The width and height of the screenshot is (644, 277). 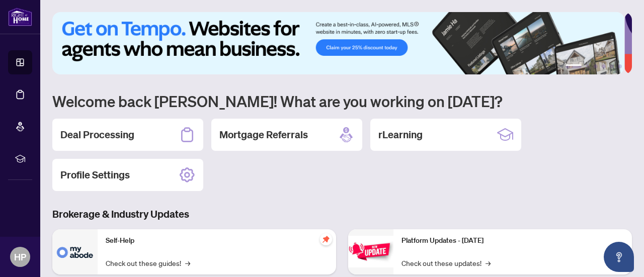 I want to click on img: Self-Help, so click(x=75, y=252).